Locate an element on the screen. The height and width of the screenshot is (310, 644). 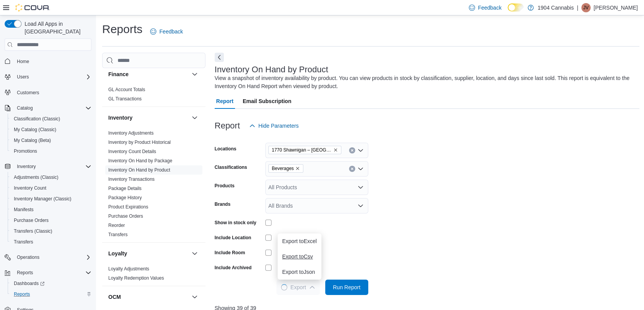
h3: Report is located at coordinates (227, 126).